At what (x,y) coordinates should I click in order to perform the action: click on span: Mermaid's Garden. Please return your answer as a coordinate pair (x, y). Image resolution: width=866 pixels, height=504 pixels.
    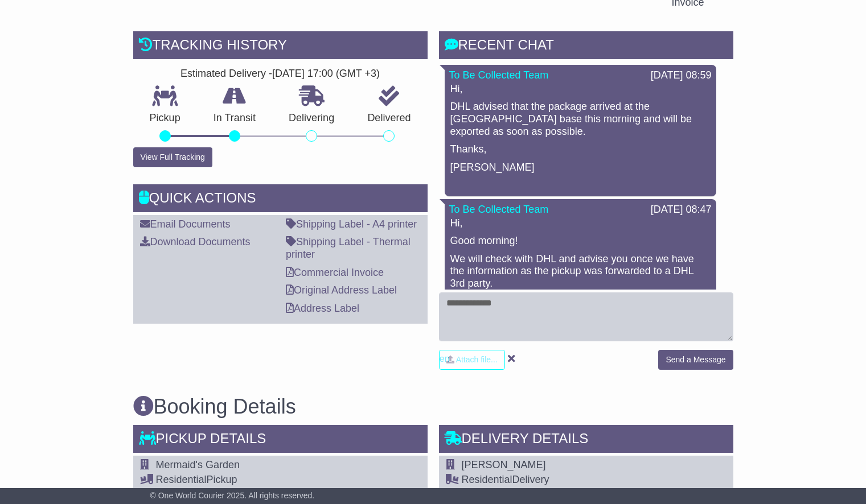
    Looking at the image, I should click on (198, 465).